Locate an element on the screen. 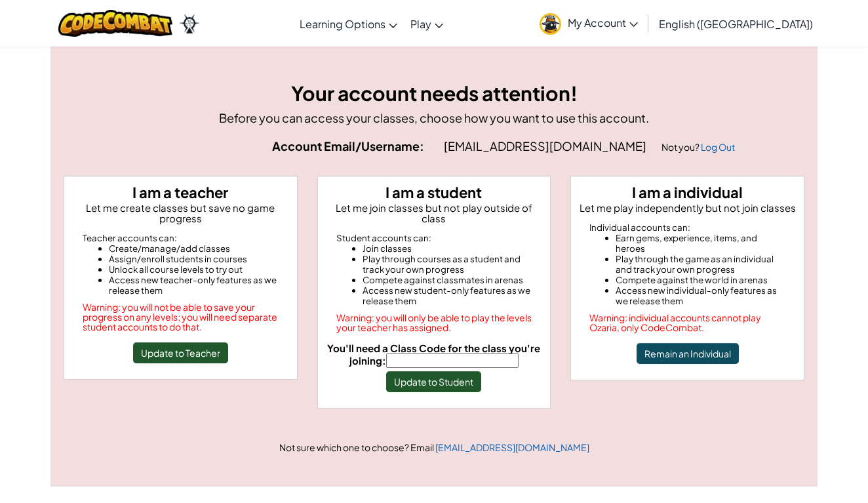 This screenshot has width=868, height=503. button: Update to Student is located at coordinates (434, 382).